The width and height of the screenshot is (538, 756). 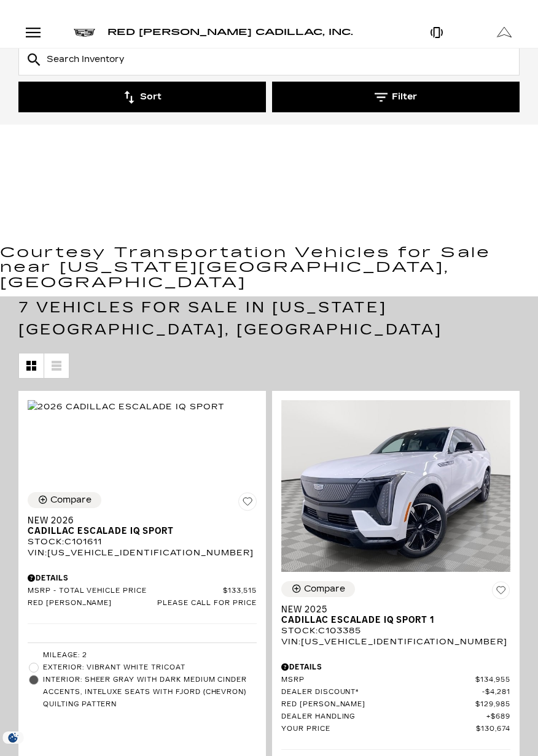 What do you see at coordinates (142, 542) in the screenshot?
I see `div: Stock : C101611` at bounding box center [142, 542].